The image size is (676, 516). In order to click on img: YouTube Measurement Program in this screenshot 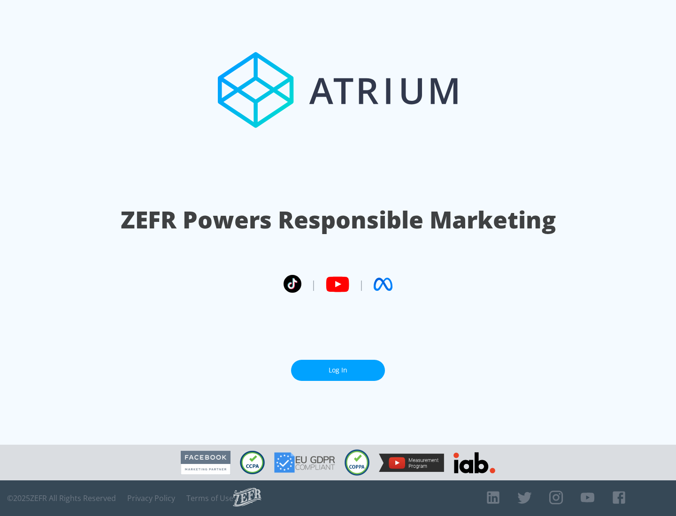, I will do `click(411, 463)`.